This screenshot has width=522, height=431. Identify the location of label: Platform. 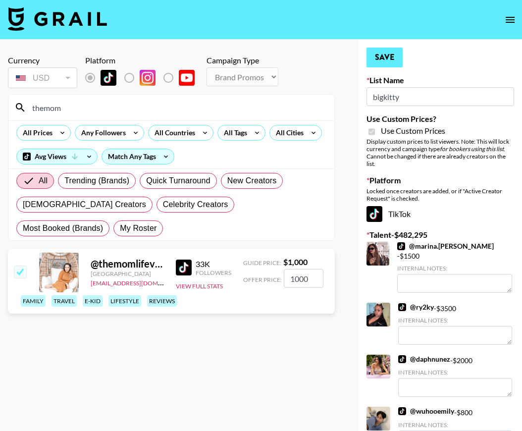
(441, 180).